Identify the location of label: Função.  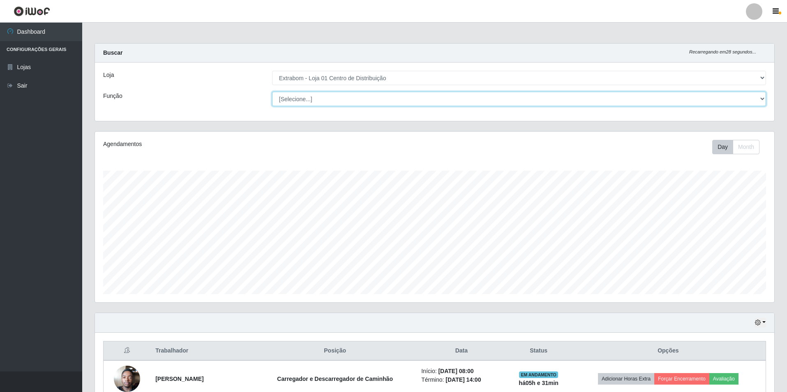
(113, 96).